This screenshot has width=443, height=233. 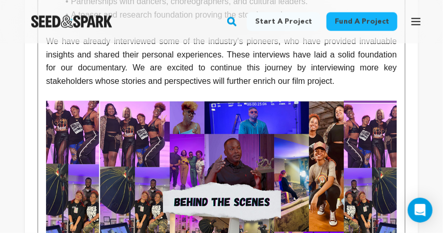 What do you see at coordinates (362, 22) in the screenshot?
I see `a: Fund a project` at bounding box center [362, 22].